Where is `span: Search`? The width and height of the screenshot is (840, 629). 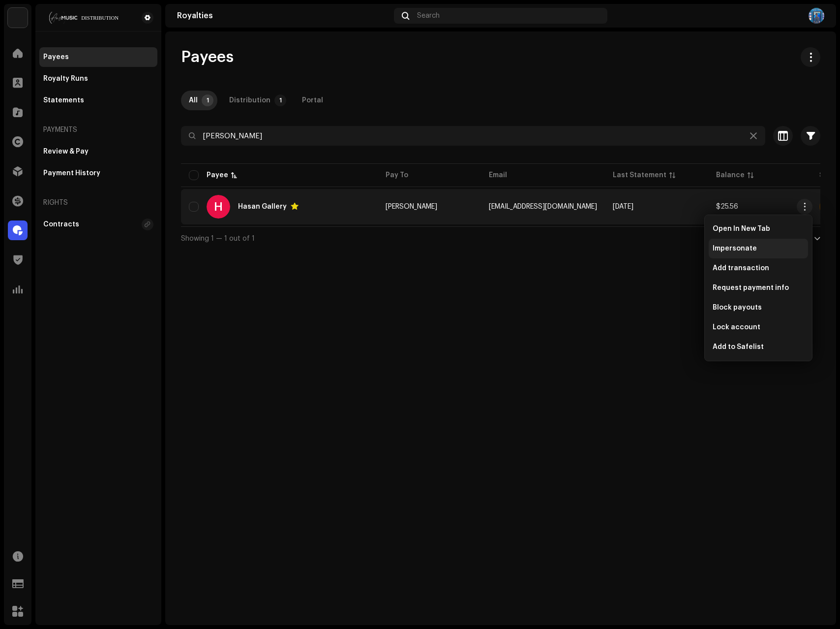
span: Search is located at coordinates (429, 16).